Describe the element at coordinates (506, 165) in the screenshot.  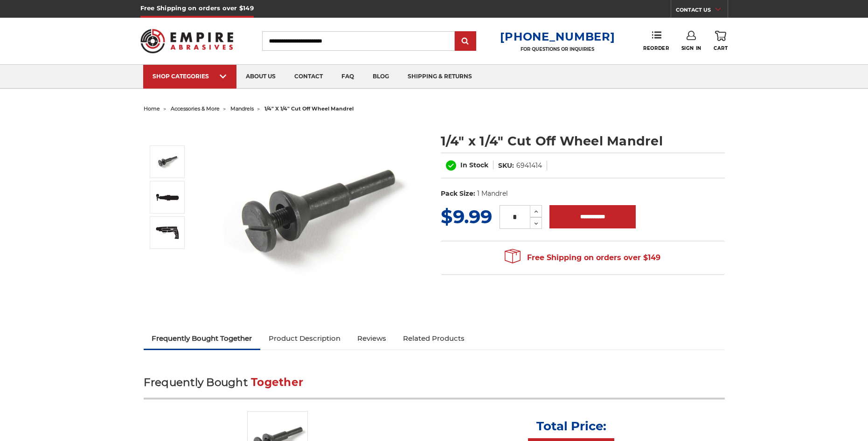
I see `dt: SKU:` at that location.